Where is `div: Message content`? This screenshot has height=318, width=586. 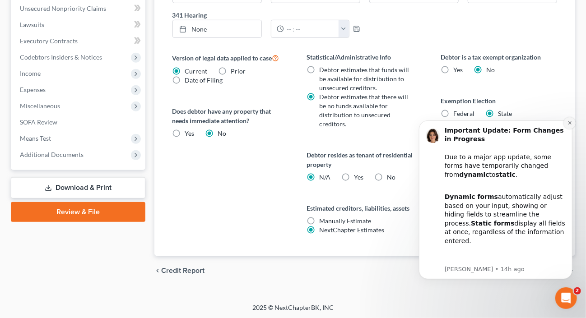
div: Message content is located at coordinates (100, 85).